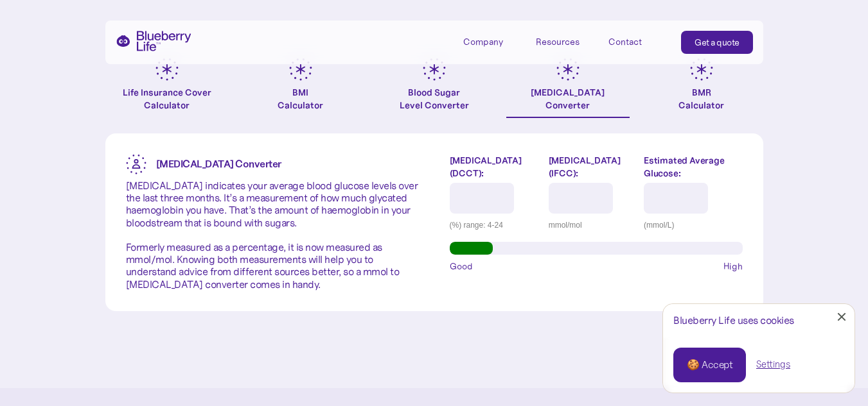 The height and width of the screenshot is (406, 868). What do you see at coordinates (591, 226) in the screenshot?
I see `div: mmol/mol` at bounding box center [591, 226].